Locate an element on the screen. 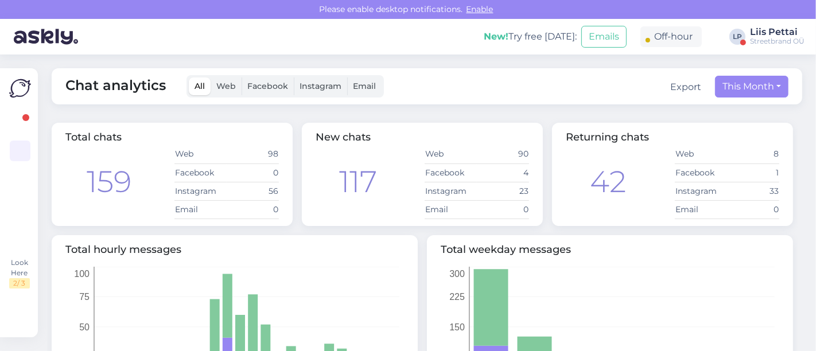  td: 33 is located at coordinates (753, 191).